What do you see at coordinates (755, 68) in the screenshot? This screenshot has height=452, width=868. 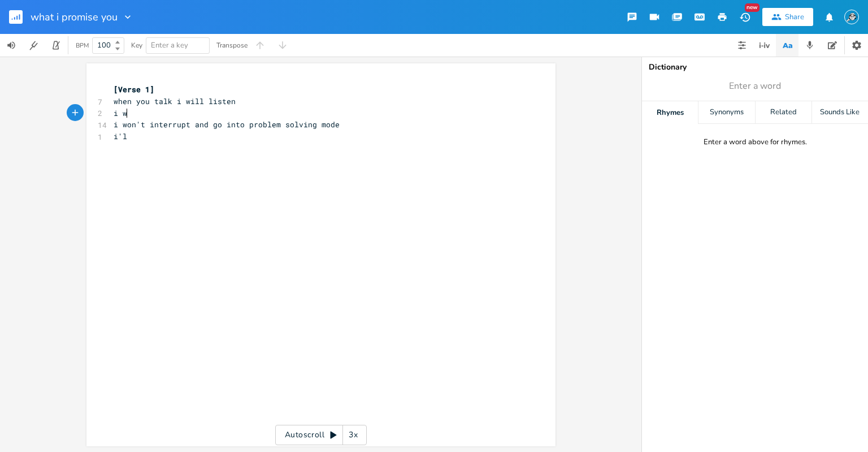 I see `div: Dictionary` at bounding box center [755, 68].